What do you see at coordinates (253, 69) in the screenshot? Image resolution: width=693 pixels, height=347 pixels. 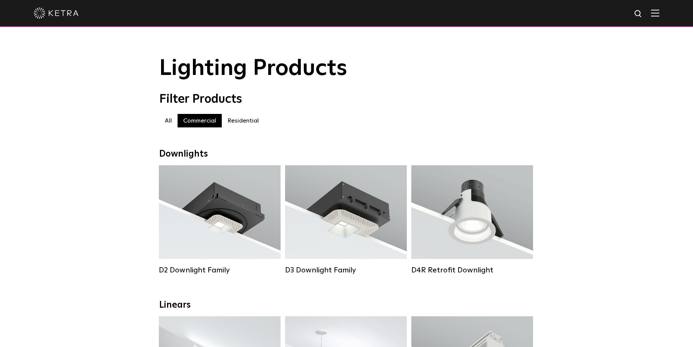 I see `span: Lighting Products` at bounding box center [253, 69].